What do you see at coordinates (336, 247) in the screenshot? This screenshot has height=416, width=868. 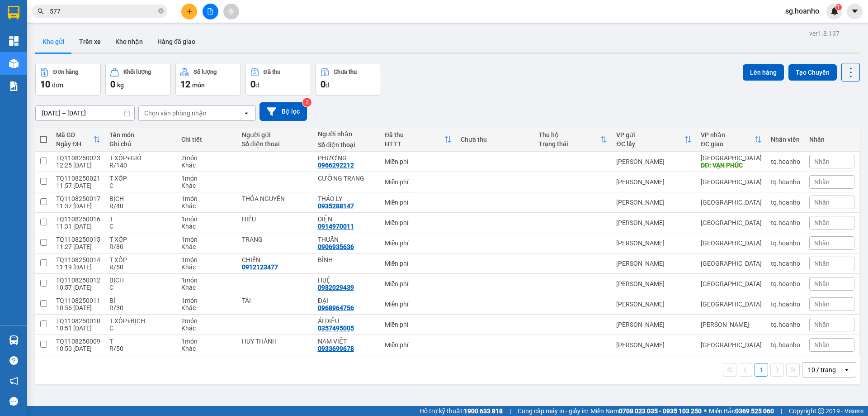 I see `div: 0906935636` at bounding box center [336, 247].